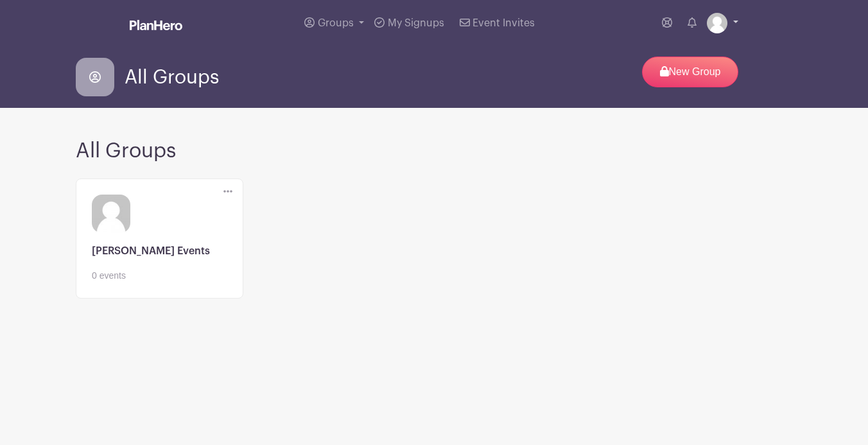  I want to click on span: All Groups, so click(171, 77).